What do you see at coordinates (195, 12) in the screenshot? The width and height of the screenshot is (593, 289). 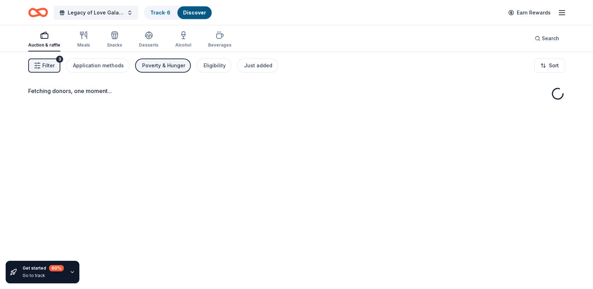 I see `a: Discover` at bounding box center [195, 12].